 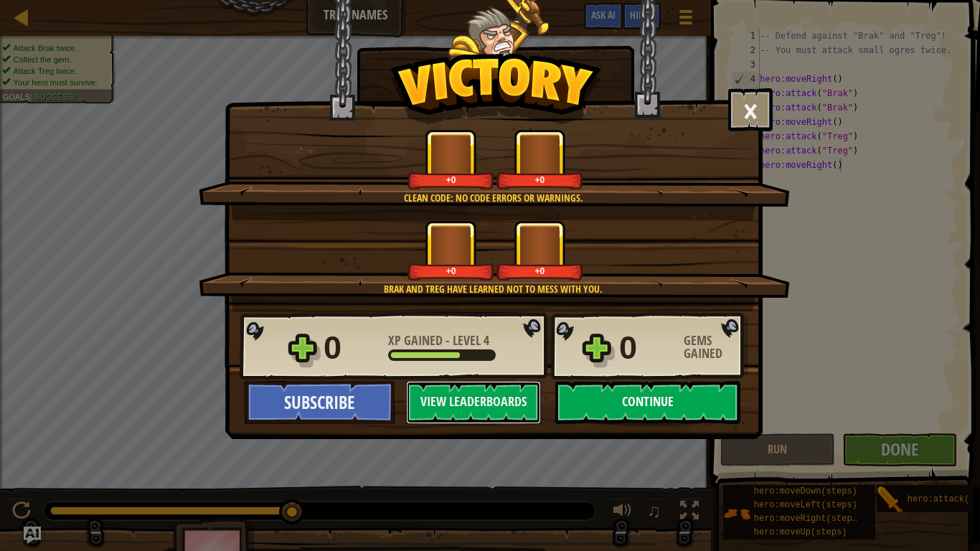 I want to click on button: Continue, so click(x=648, y=403).